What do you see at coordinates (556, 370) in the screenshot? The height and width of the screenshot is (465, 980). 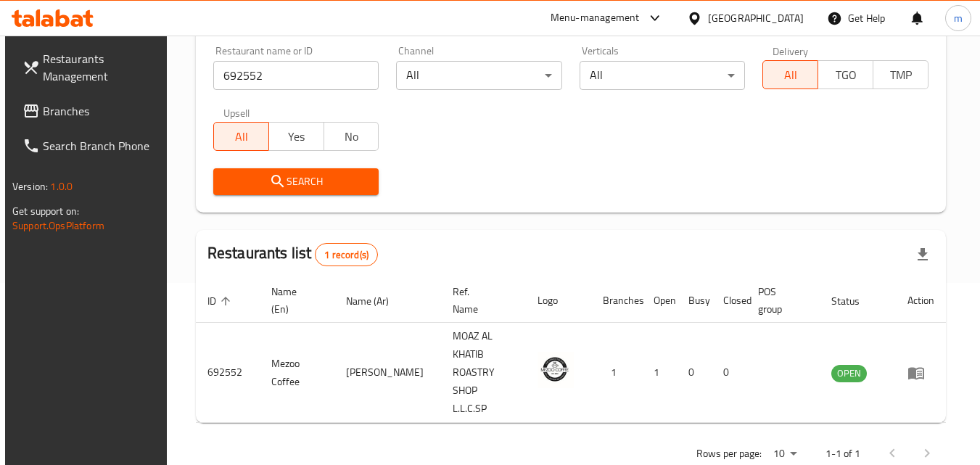 I see `img: Mezoo Coffee` at bounding box center [556, 370].